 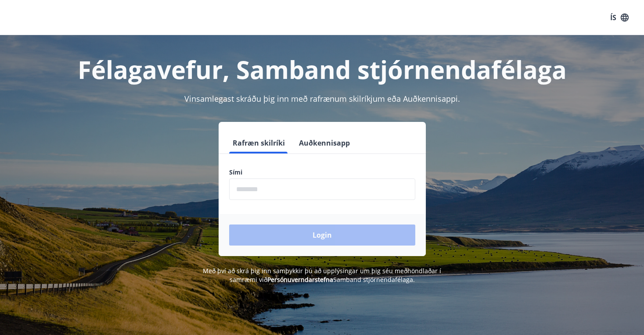 I want to click on button: ÍS, so click(x=619, y=18).